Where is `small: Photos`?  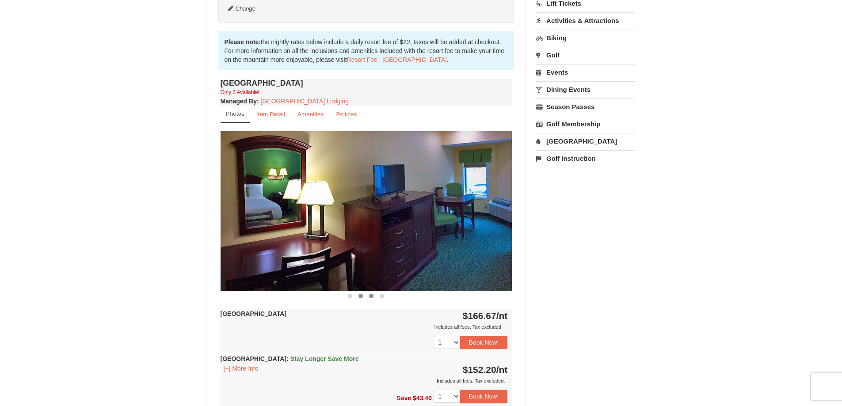
small: Photos is located at coordinates (235, 114).